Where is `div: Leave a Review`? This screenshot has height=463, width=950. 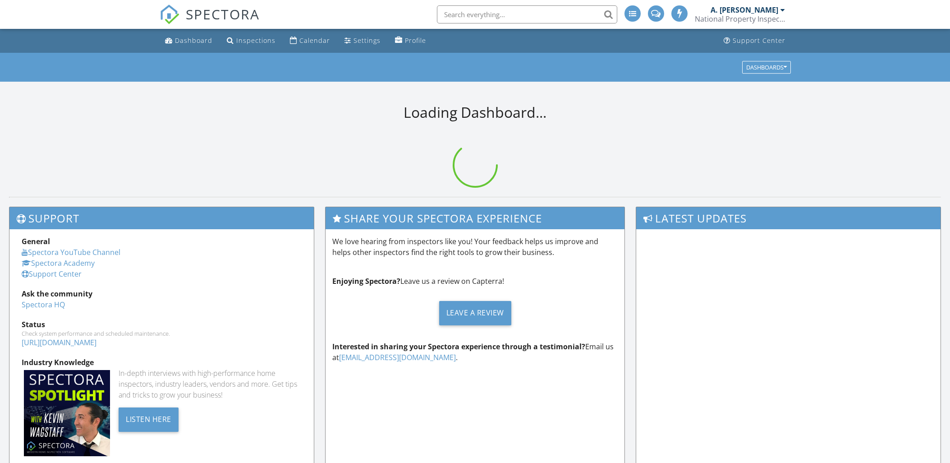
div: Leave a Review is located at coordinates (475, 313).